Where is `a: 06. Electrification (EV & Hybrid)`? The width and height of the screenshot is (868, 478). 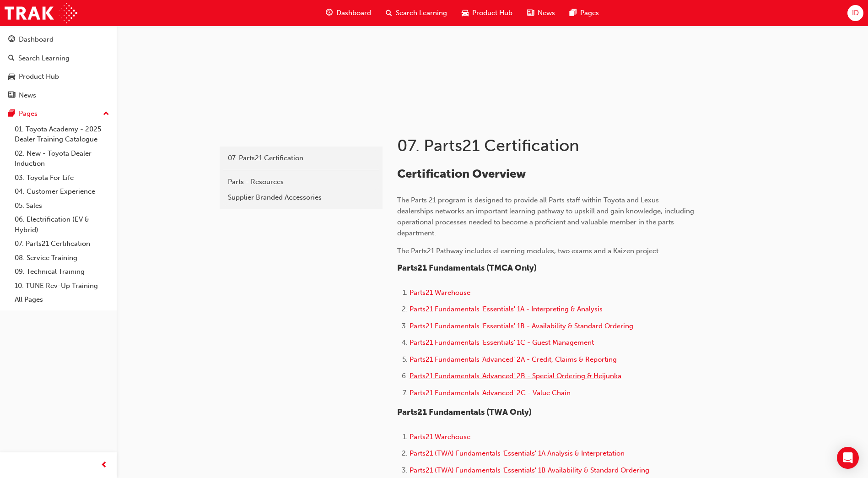 a: 06. Electrification (EV & Hybrid) is located at coordinates (62, 224).